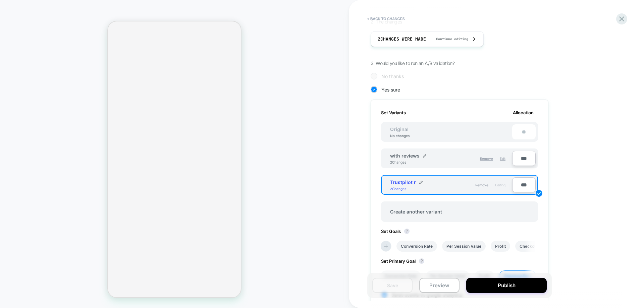 The width and height of the screenshot is (644, 308). Describe the element at coordinates (523, 112) in the screenshot. I see `span: Allocation` at that location.